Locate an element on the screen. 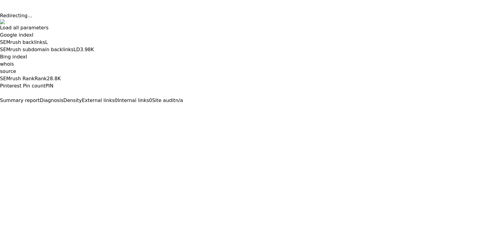 The width and height of the screenshot is (485, 234). span: Internal links is located at coordinates (133, 100).